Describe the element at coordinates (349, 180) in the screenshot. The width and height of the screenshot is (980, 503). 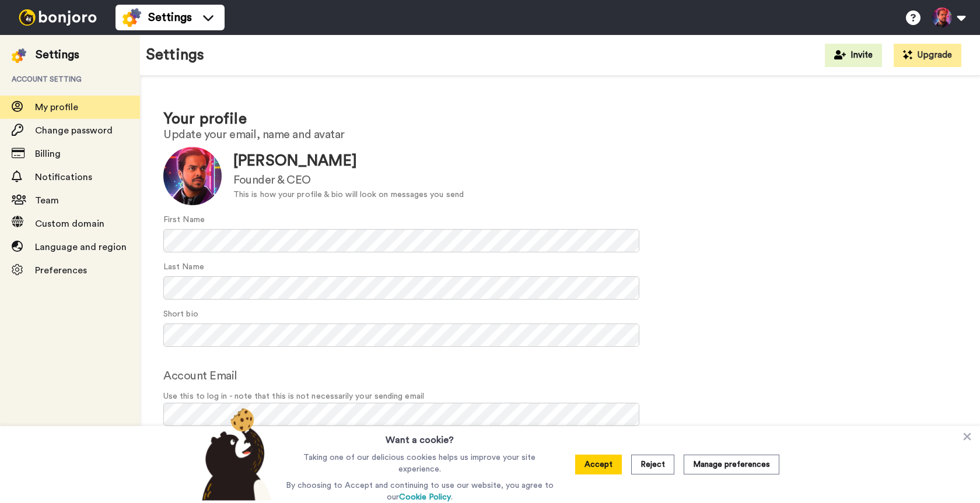
I see `div: Founder & CEO` at that location.